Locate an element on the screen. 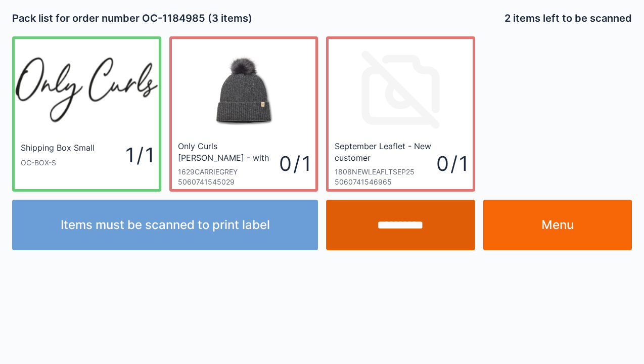 The width and height of the screenshot is (644, 364). div: 1629CARRIEGREY is located at coordinates (229, 172).